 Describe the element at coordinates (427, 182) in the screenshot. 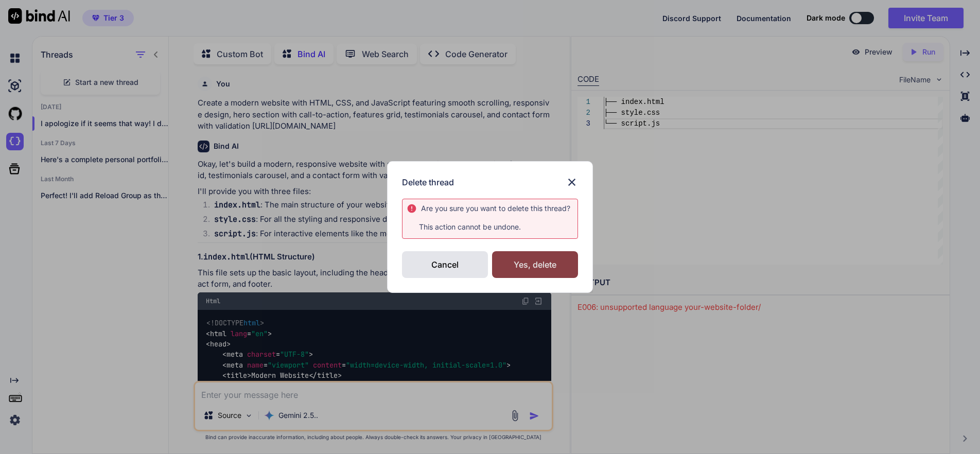

I see `h3: Delete thread` at that location.